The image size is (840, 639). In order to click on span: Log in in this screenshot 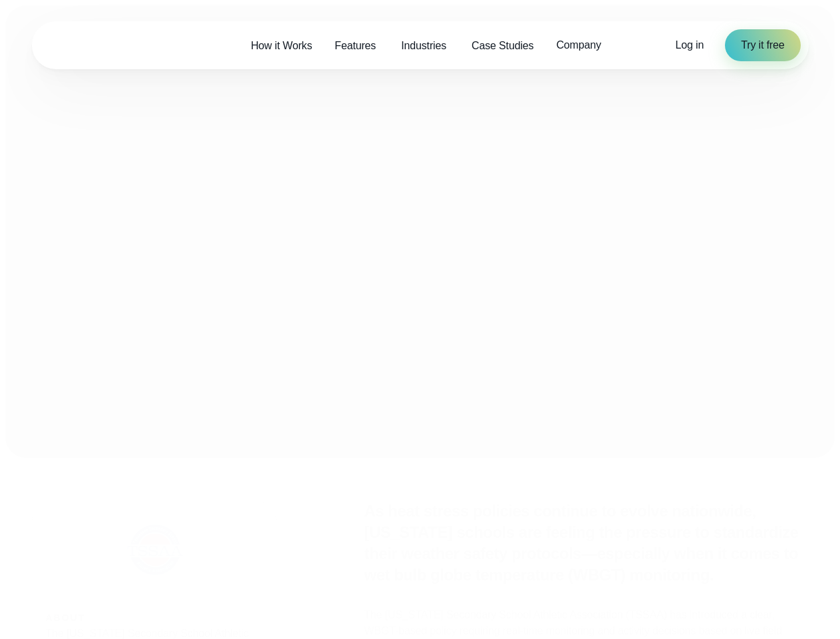, I will do `click(689, 45)`.